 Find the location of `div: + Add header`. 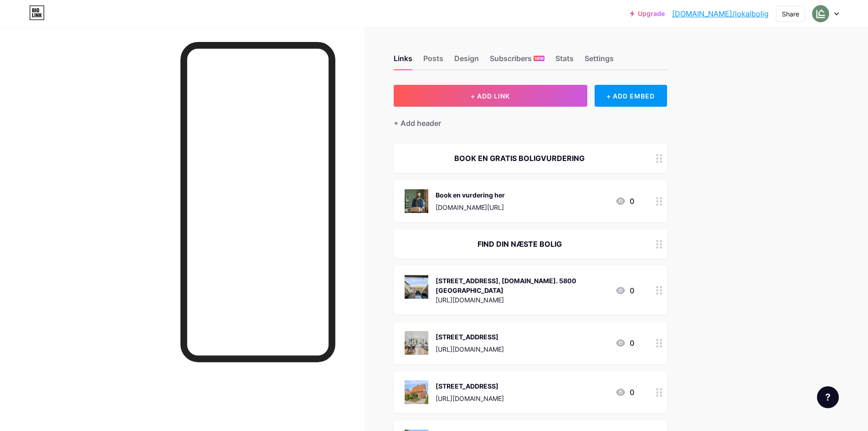

div: + Add header is located at coordinates (417, 123).